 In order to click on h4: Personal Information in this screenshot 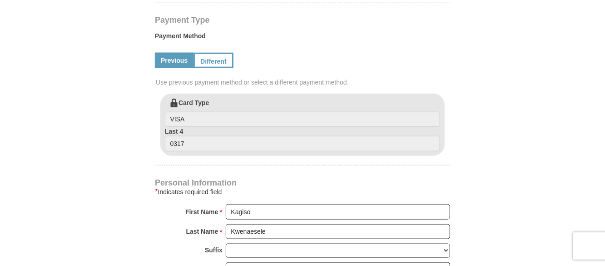, I will do `click(303, 183)`.